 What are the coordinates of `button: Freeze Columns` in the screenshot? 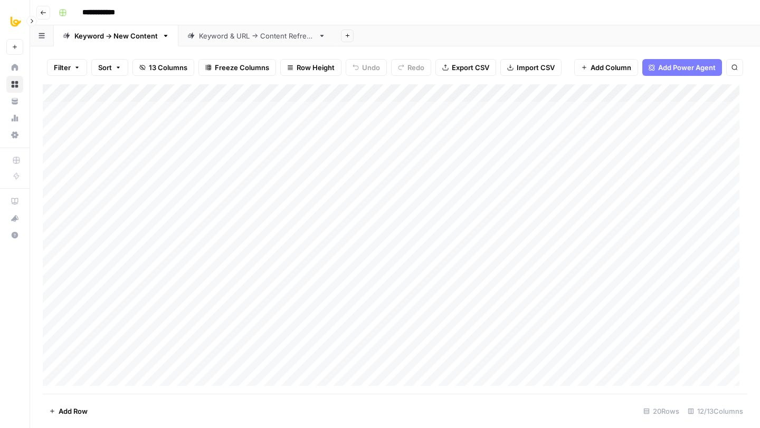 It's located at (237, 68).